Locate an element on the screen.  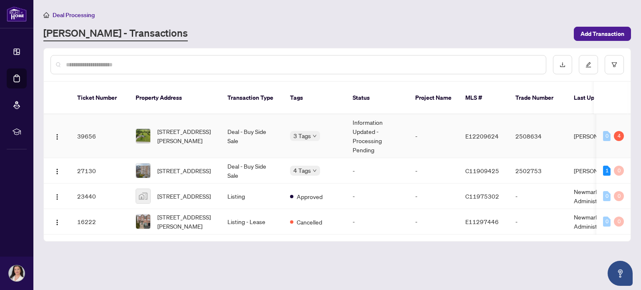
span: filter is located at coordinates (614, 65).